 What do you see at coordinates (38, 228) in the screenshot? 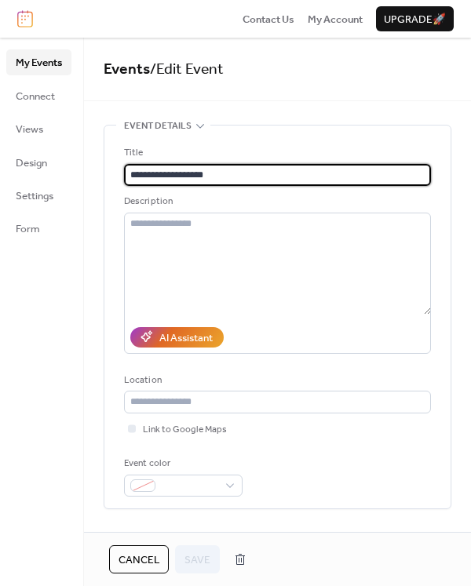
I see `a: Form` at bounding box center [38, 228].